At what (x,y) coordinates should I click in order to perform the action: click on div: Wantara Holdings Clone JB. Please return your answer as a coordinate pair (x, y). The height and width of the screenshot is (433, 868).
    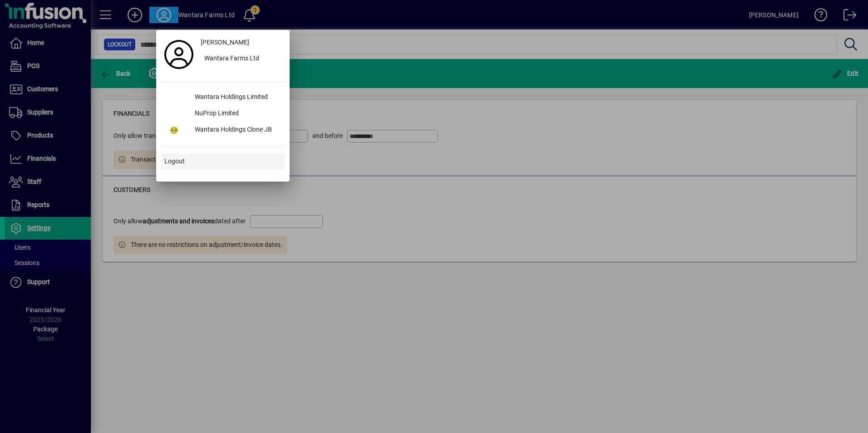
    Looking at the image, I should click on (236, 131).